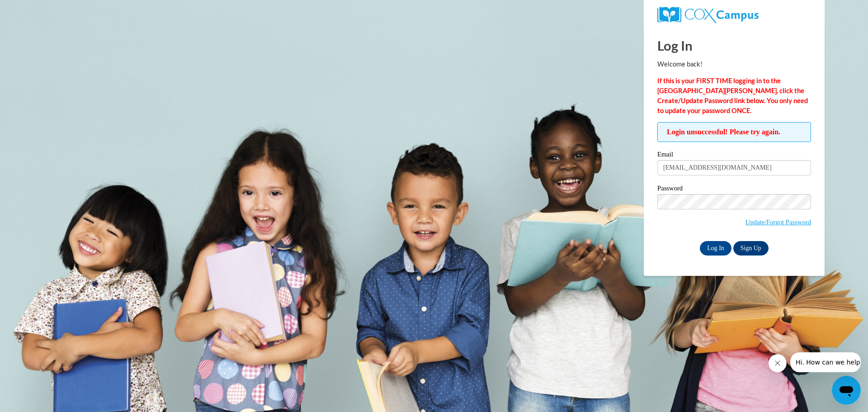  What do you see at coordinates (734, 64) in the screenshot?
I see `p: Welcome back!` at bounding box center [734, 64].